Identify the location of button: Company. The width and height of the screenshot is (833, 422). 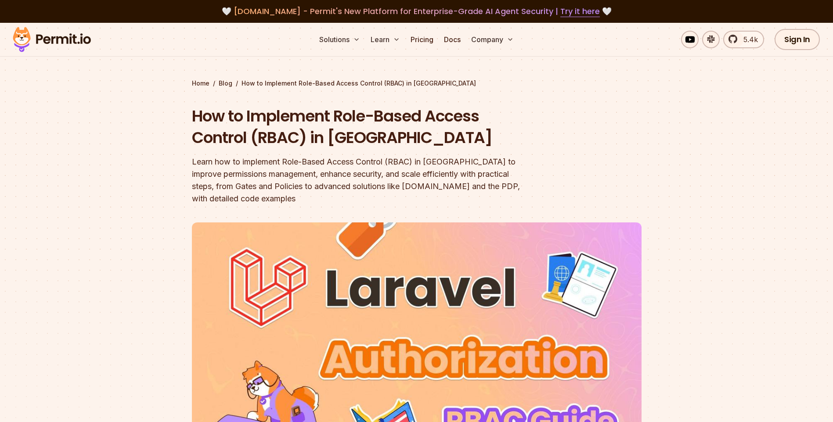
(492, 40).